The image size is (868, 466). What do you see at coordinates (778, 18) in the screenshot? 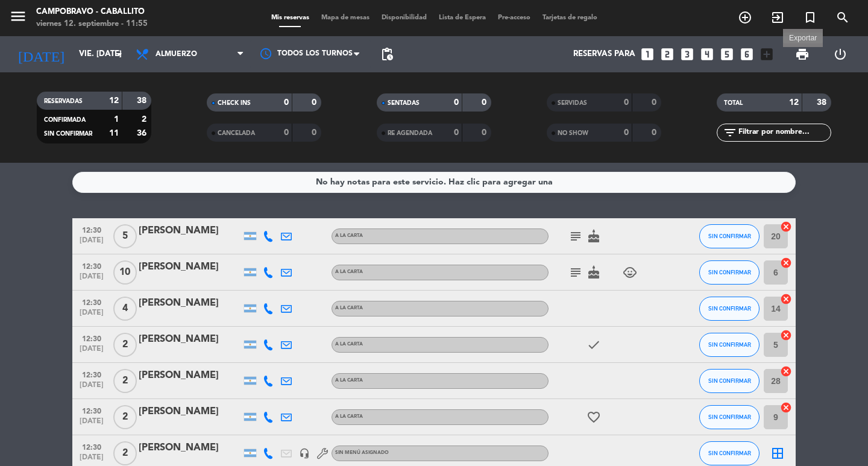
I see `i: exit_to_app` at bounding box center [778, 18].